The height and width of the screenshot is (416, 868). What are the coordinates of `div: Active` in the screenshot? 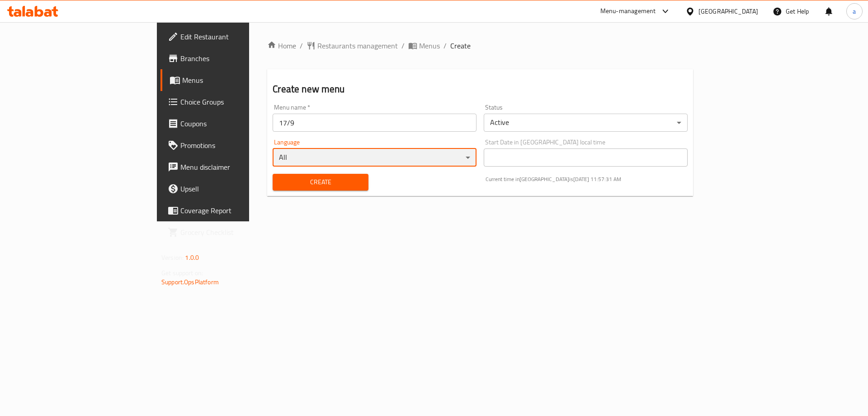 It's located at (586, 123).